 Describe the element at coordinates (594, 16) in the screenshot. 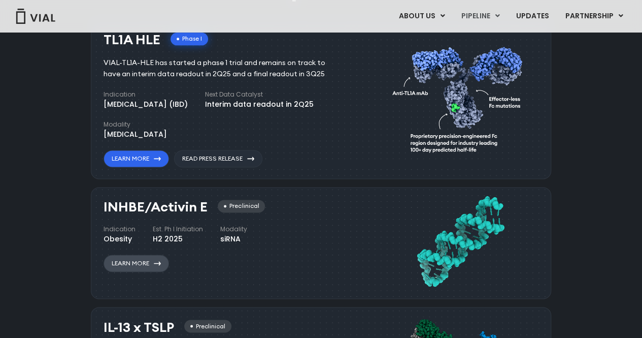

I see `a: PARTNERSHIPMenu Toggle` at that location.